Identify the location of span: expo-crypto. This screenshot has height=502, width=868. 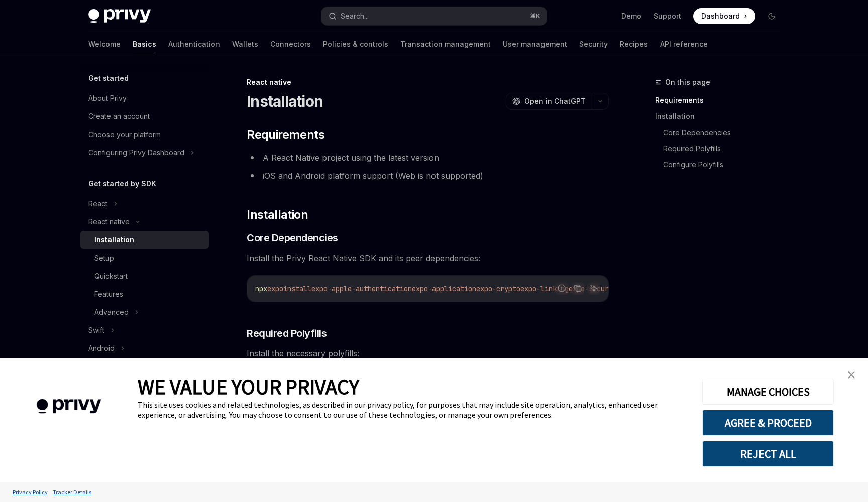
(499, 289).